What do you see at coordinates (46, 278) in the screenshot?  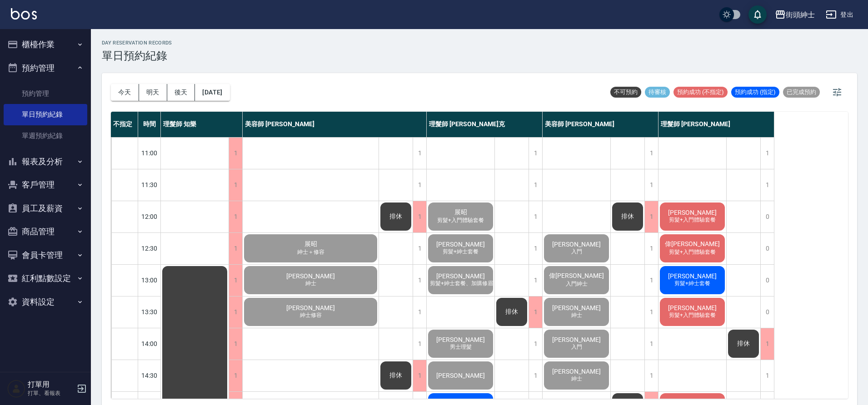 I see `button: 紅利點數設定` at bounding box center [46, 278].